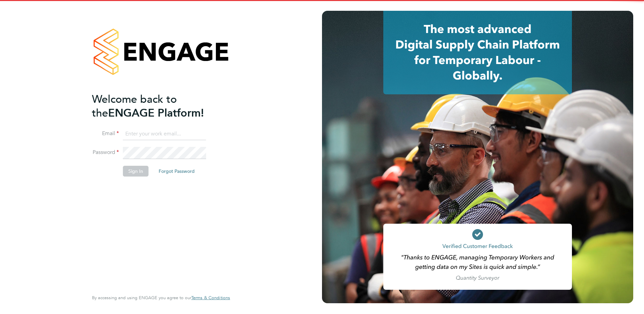 The width and height of the screenshot is (644, 314). I want to click on input: Enter your work email..., so click(164, 134).